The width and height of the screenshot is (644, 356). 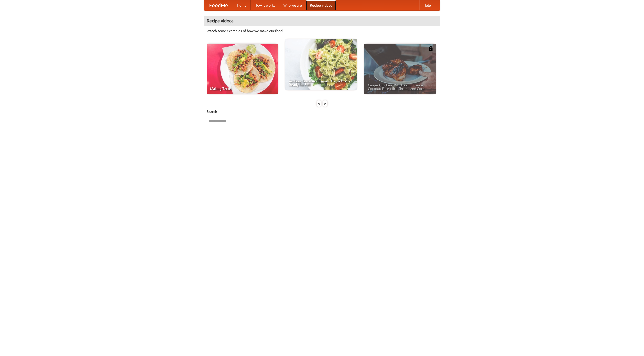 I want to click on h5: Search, so click(x=322, y=112).